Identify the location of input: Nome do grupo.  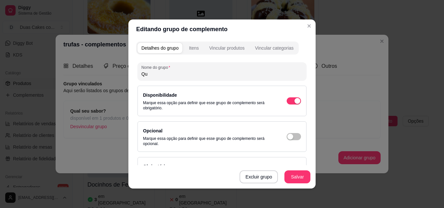
(222, 74).